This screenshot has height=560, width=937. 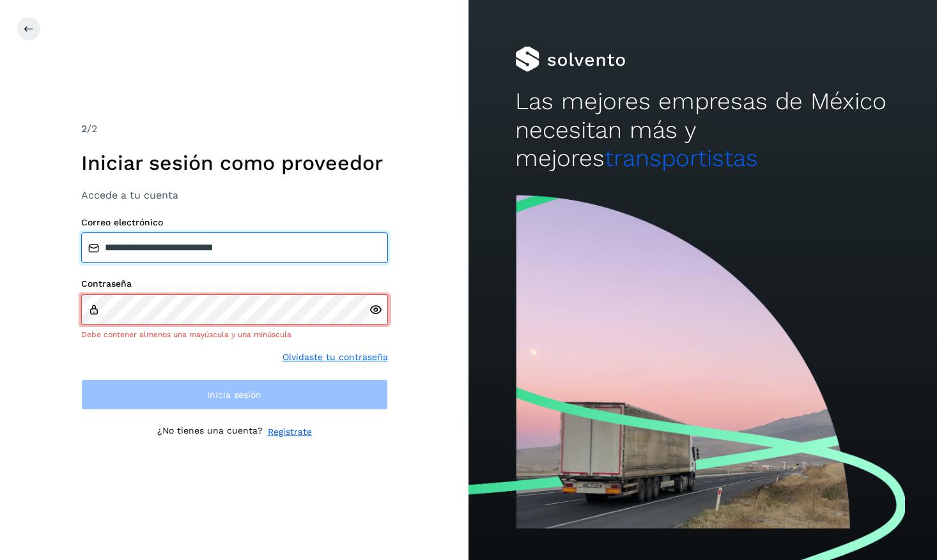 What do you see at coordinates (682, 158) in the screenshot?
I see `span: transportistas` at bounding box center [682, 158].